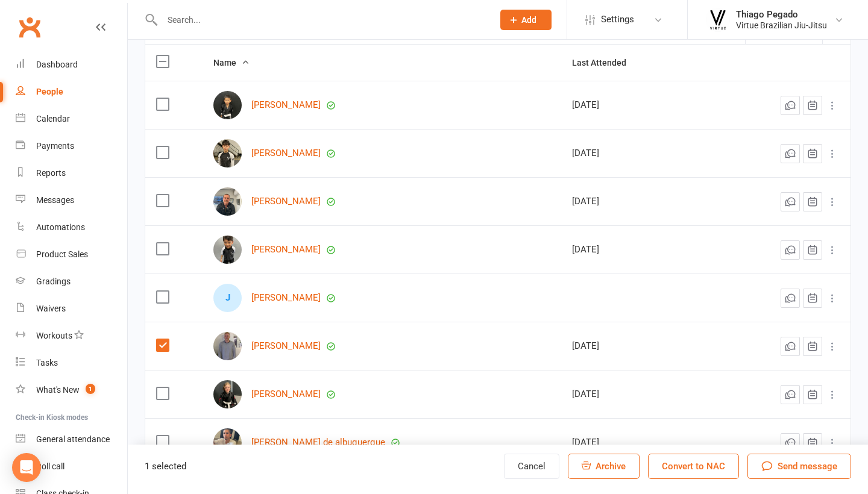 This screenshot has height=494, width=868. What do you see at coordinates (169, 467) in the screenshot?
I see `span: selected` at bounding box center [169, 467].